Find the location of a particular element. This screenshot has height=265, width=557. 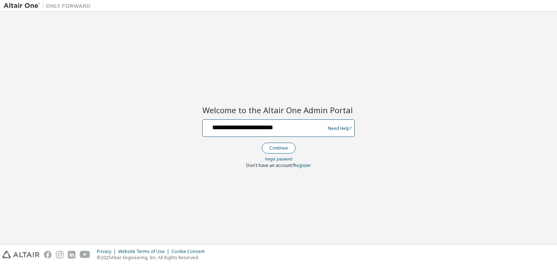

div: Cookie Consent is located at coordinates (190, 252).